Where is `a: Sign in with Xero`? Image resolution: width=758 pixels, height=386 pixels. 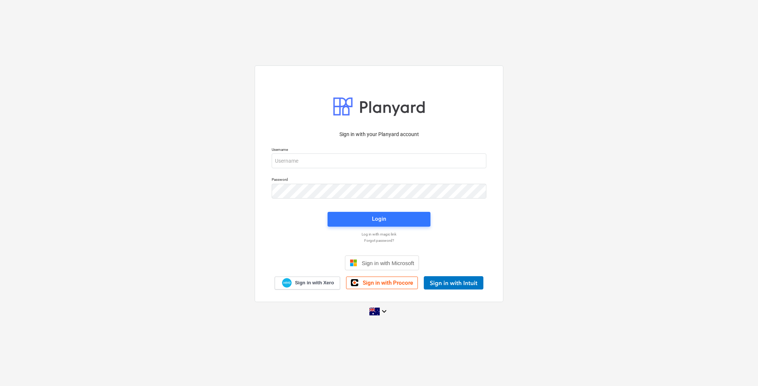
a: Sign in with Xero is located at coordinates (308, 283).